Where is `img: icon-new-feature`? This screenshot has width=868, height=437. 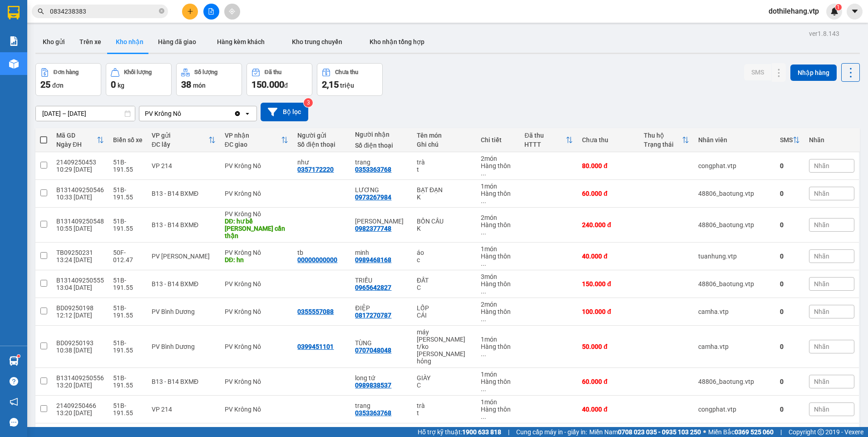
img: icon-new-feature is located at coordinates (835, 12).